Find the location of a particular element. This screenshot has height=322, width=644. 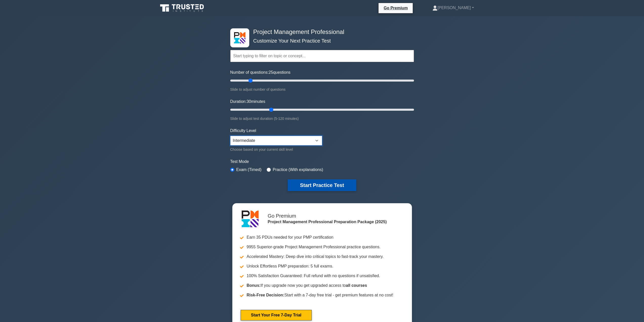

h4: Project Management Professional is located at coordinates (320, 32).